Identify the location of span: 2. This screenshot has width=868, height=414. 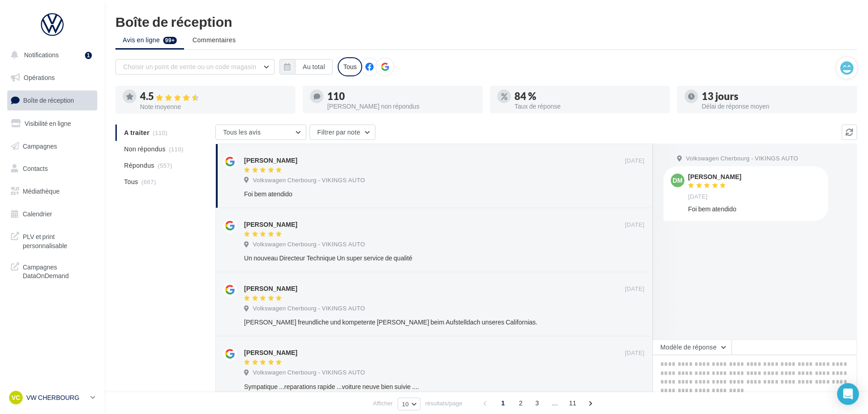
(520, 403).